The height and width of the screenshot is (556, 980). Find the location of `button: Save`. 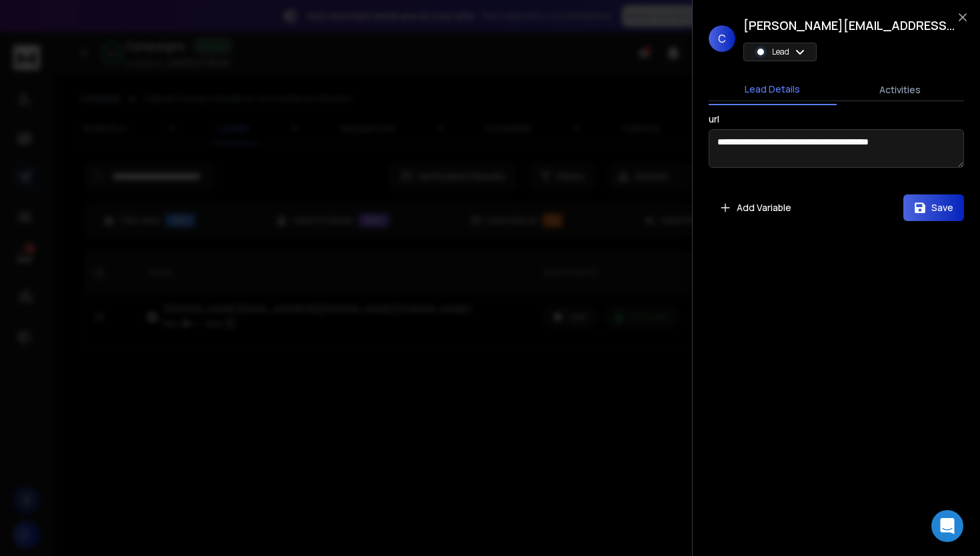

button: Save is located at coordinates (933, 208).